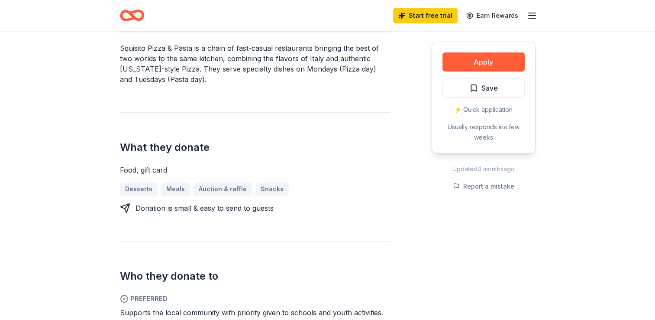 The height and width of the screenshot is (320, 655). What do you see at coordinates (484, 62) in the screenshot?
I see `button: Apply` at bounding box center [484, 62].